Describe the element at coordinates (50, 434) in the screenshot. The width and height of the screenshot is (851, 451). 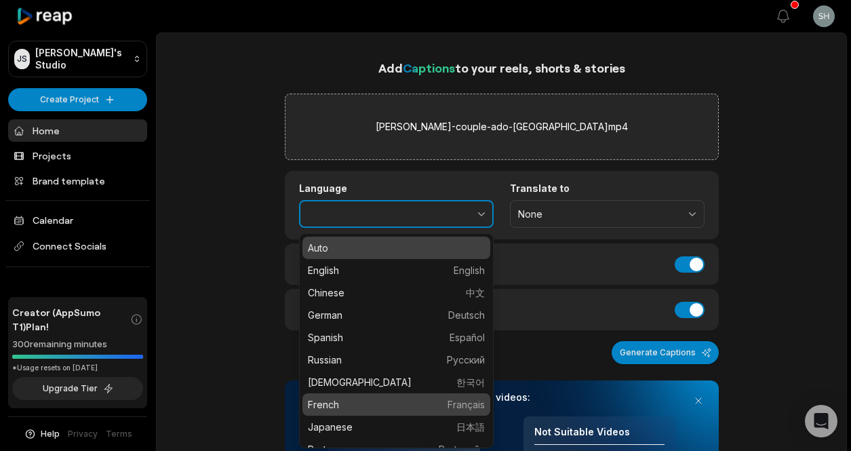
I see `span: Help` at that location.